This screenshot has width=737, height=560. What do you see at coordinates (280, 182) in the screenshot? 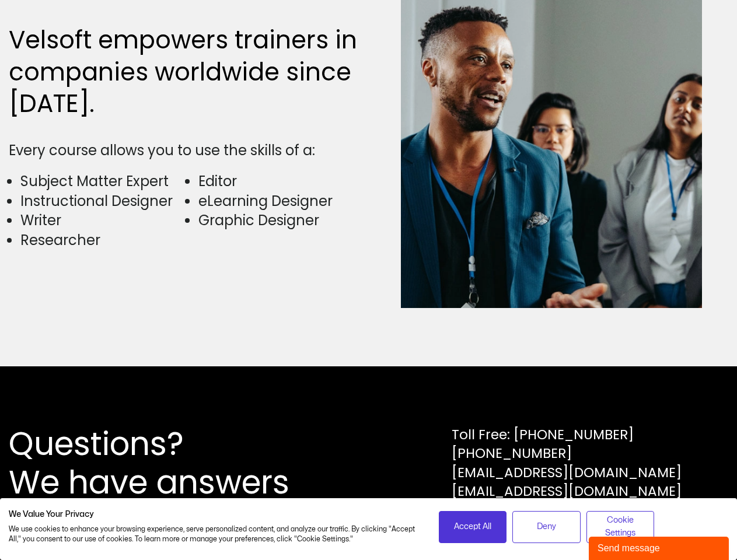
I see `li: Editor` at bounding box center [280, 182].